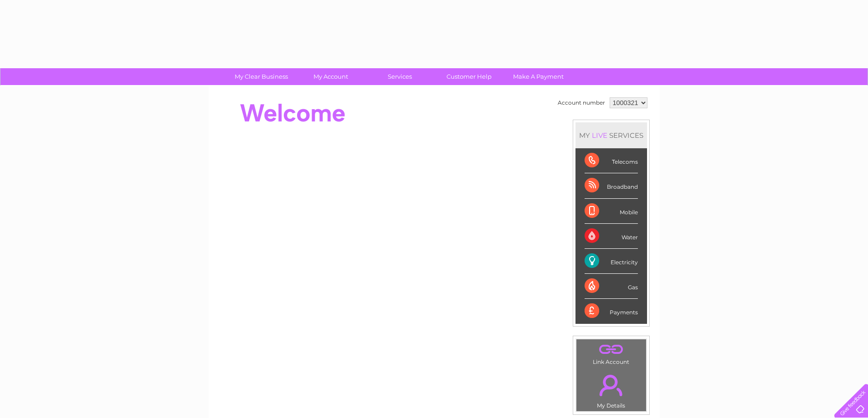 Image resolution: width=868 pixels, height=418 pixels. What do you see at coordinates (611, 161) in the screenshot?
I see `div: Telecoms` at bounding box center [611, 161].